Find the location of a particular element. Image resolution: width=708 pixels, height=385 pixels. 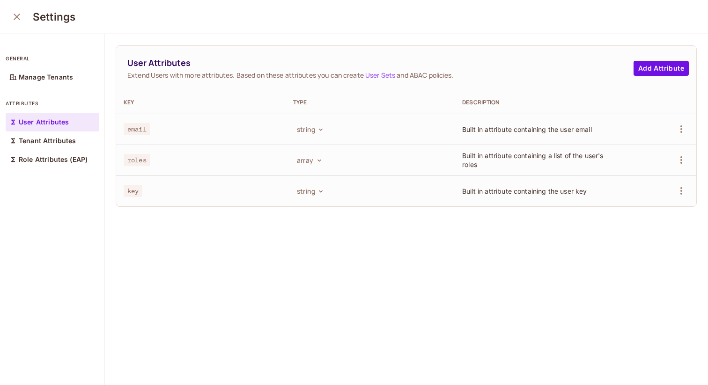

p: Tenant Attributes is located at coordinates (47, 141).